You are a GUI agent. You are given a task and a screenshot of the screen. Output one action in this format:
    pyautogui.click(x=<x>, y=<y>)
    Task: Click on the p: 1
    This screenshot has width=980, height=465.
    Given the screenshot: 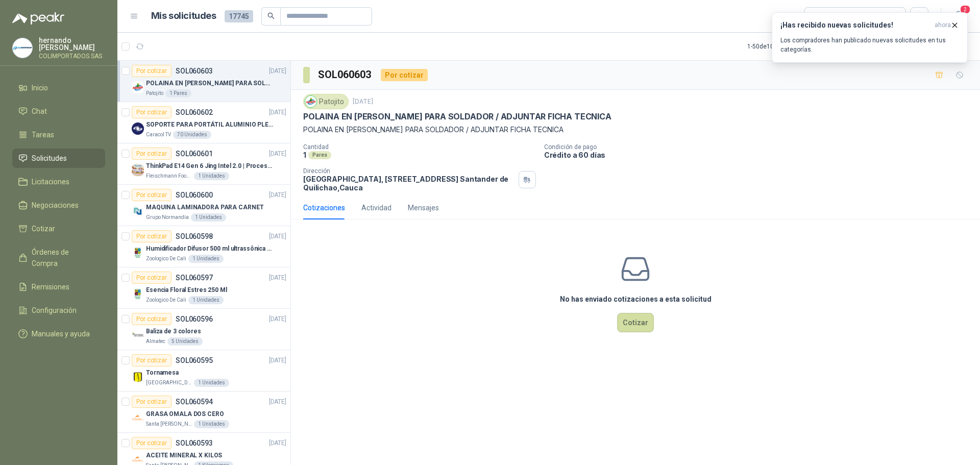 What is the action you would take?
    pyautogui.click(x=305, y=155)
    